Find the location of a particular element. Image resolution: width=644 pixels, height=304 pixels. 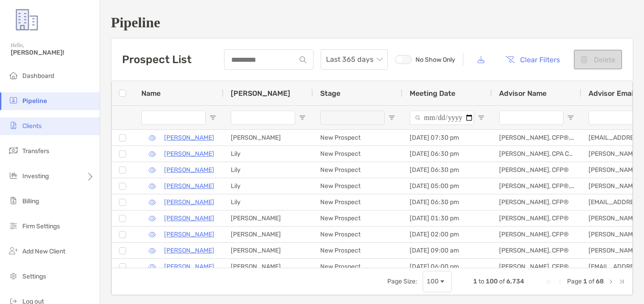

img: settings icon is located at coordinates (14, 276).